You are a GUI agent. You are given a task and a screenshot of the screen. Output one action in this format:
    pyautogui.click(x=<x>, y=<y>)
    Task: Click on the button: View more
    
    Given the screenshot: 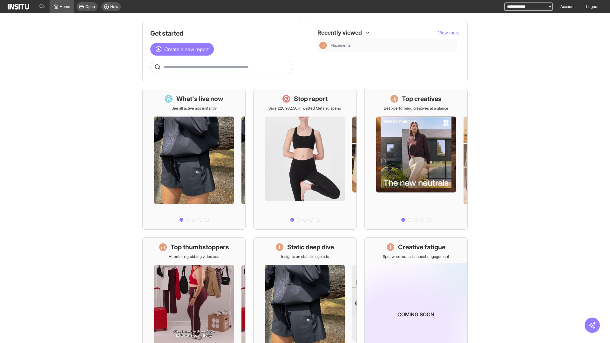 What is the action you would take?
    pyautogui.click(x=449, y=33)
    